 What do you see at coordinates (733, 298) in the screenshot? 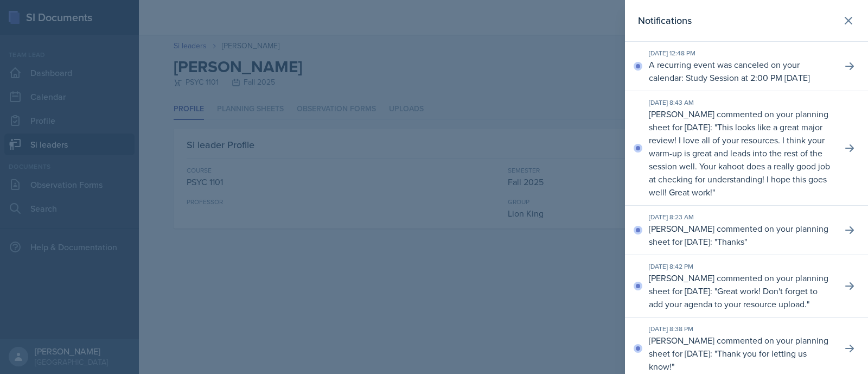
I see `p: Great work! Don't forget to add your agenda to your resource upload.` at bounding box center [733, 298].